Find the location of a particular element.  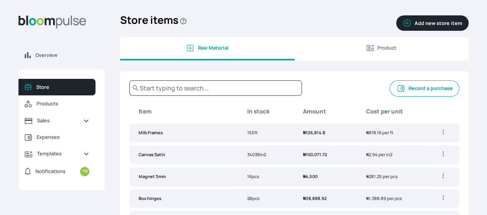

button: Add new store item is located at coordinates (433, 23).